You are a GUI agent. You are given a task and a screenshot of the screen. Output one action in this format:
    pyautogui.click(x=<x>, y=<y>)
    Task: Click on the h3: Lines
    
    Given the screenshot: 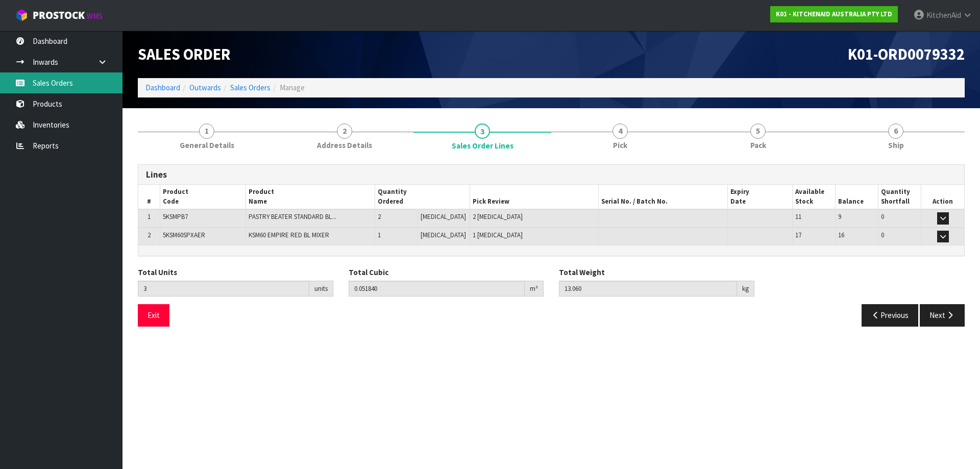 What is the action you would take?
    pyautogui.click(x=552, y=175)
    